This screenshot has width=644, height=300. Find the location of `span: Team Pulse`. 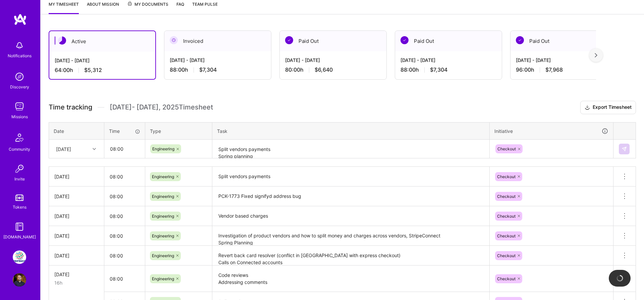

span: Team Pulse is located at coordinates (205, 4).